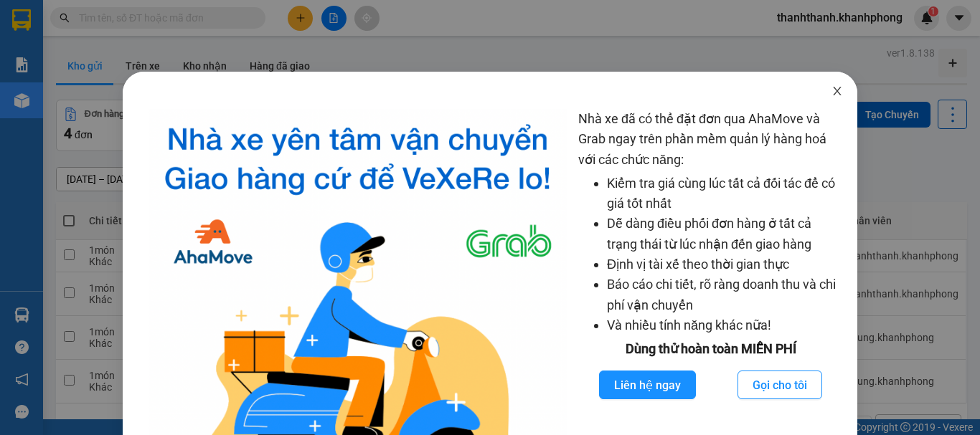 This screenshot has width=980, height=435. I want to click on li: Báo cáo chi tiết, rõ ràng doanh thu và chi phí vận chuyển, so click(725, 295).